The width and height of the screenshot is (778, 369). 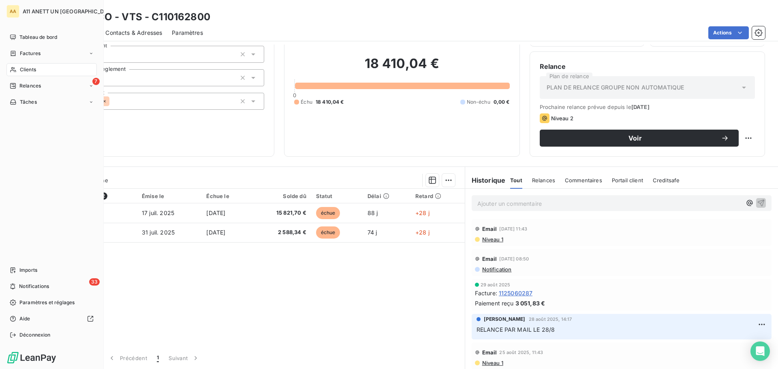 I want to click on span: Aide, so click(x=25, y=319).